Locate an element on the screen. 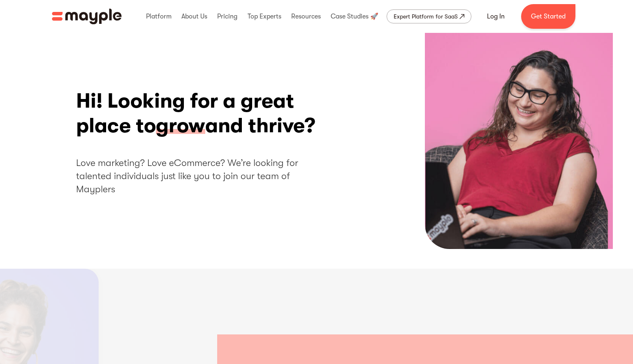 The image size is (633, 364). img: Hi! Looking for a great place to grow and thrive? is located at coordinates (518, 141).